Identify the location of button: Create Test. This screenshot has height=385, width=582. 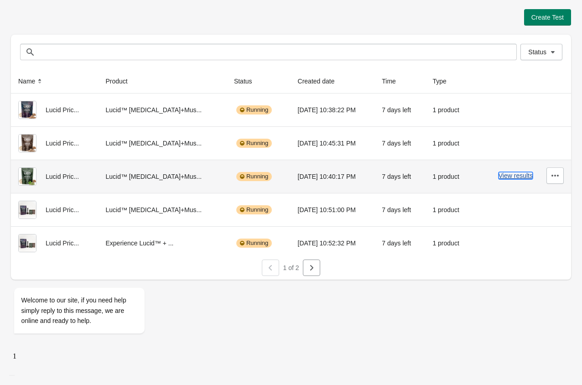
(547, 17).